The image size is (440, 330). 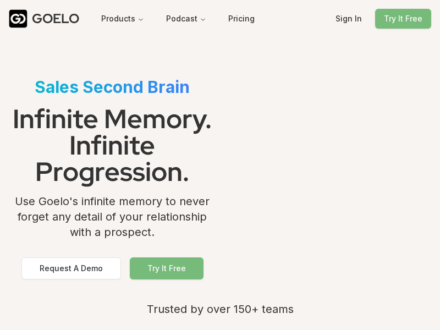 What do you see at coordinates (71, 268) in the screenshot?
I see `button: Request A Demo` at bounding box center [71, 268].